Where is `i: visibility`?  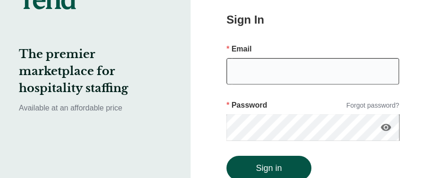
i: visibility is located at coordinates (386, 127).